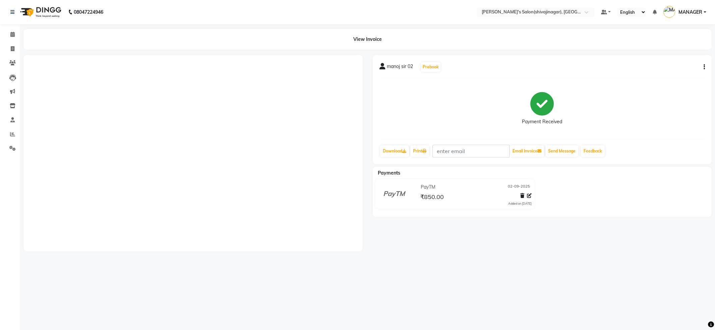 The image size is (715, 330). Describe the element at coordinates (428, 187) in the screenshot. I see `span: PayTM` at that location.